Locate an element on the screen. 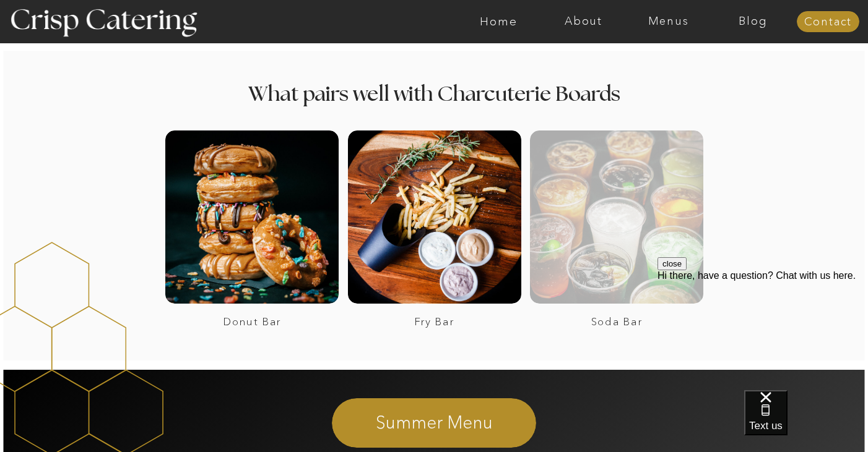  a: Contact is located at coordinates (827, 22).